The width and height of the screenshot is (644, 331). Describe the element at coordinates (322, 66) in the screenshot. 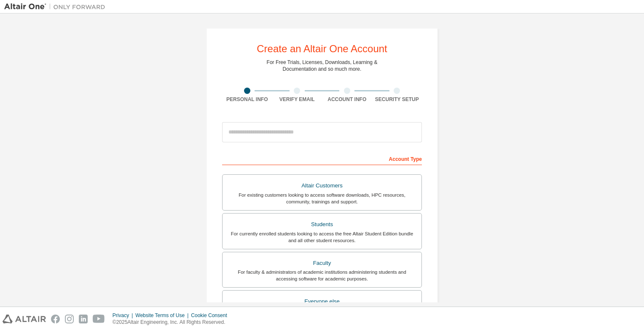

I see `div: For Free Trials, Licenses, Downloads, Learning & Documentation and so much more.` at that location.